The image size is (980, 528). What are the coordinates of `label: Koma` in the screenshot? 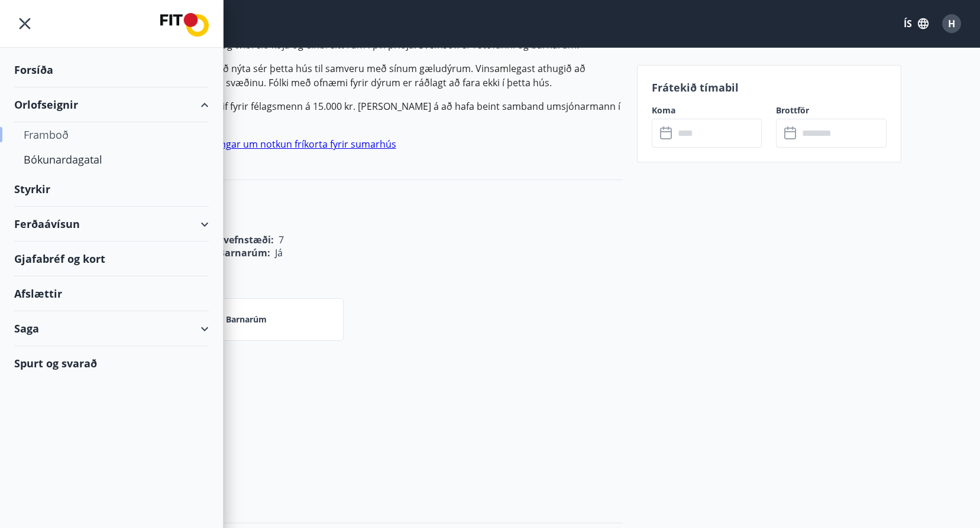 It's located at (707, 111).